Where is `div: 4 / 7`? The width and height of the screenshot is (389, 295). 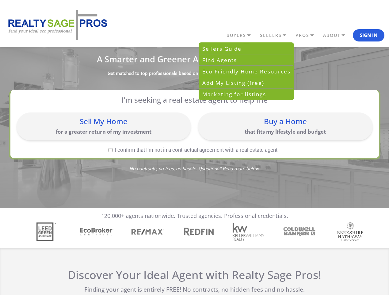 div: 4 / 7 is located at coordinates (200, 231).